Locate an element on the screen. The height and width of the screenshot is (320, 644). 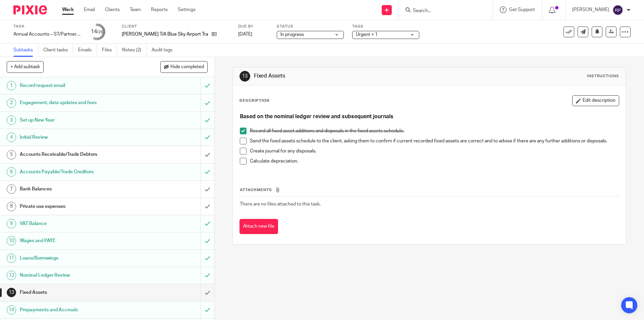
h1: Wages and PAYE is located at coordinates (78, 241).